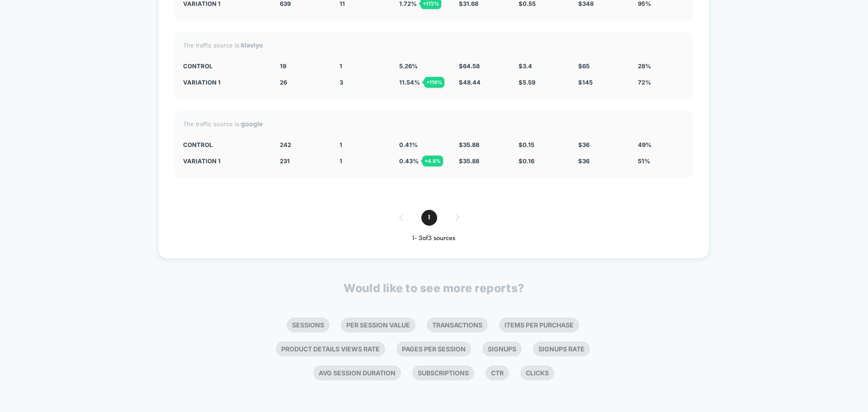  I want to click on li: Pages Per Session, so click(434, 349).